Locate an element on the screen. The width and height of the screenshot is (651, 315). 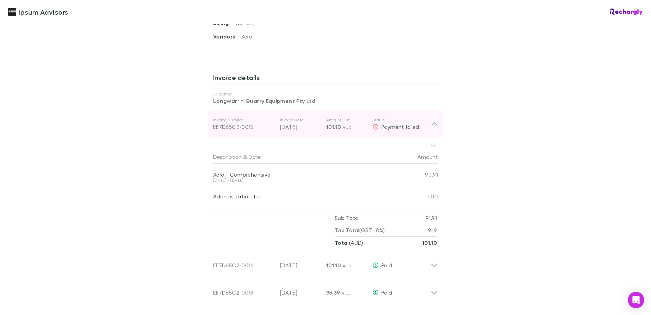
div: Open Intercom Messenger is located at coordinates (636, 300).